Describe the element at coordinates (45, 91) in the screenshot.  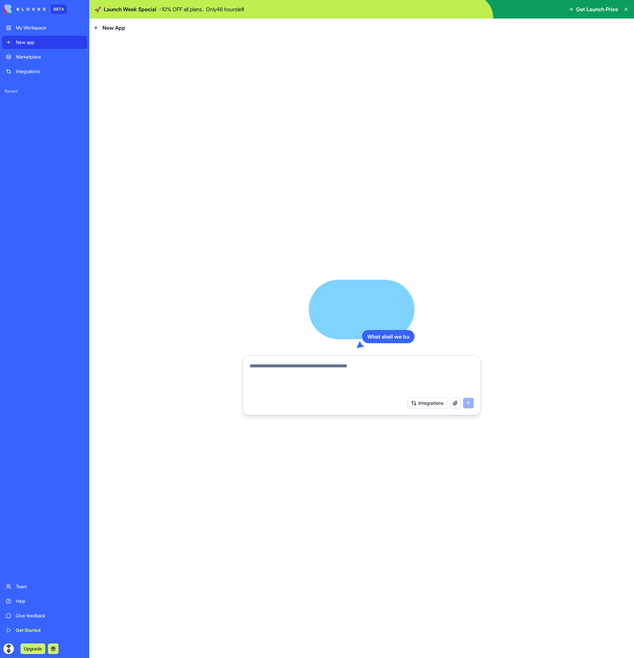
I see `span: Recent` at that location.